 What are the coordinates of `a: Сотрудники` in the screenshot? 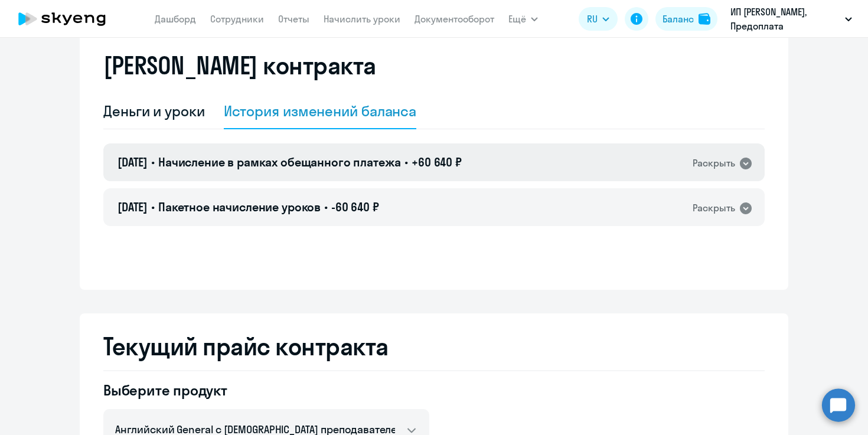 It's located at (236, 19).